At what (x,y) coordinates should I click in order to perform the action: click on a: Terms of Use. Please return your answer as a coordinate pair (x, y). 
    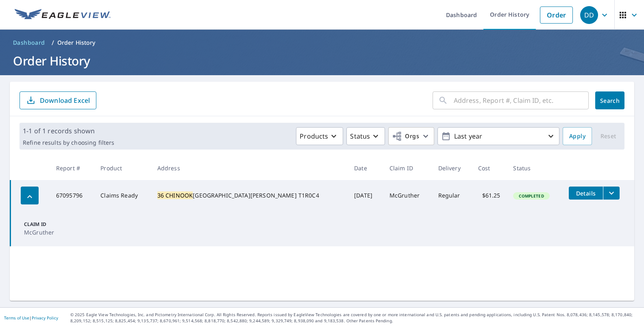
    Looking at the image, I should click on (17, 317).